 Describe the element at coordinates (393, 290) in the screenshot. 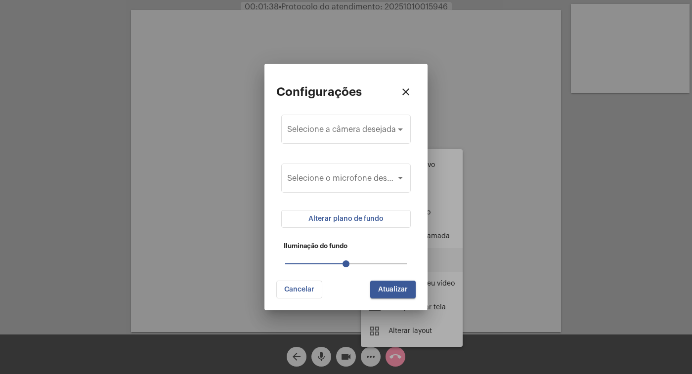

I see `button: Atualizar` at that location.